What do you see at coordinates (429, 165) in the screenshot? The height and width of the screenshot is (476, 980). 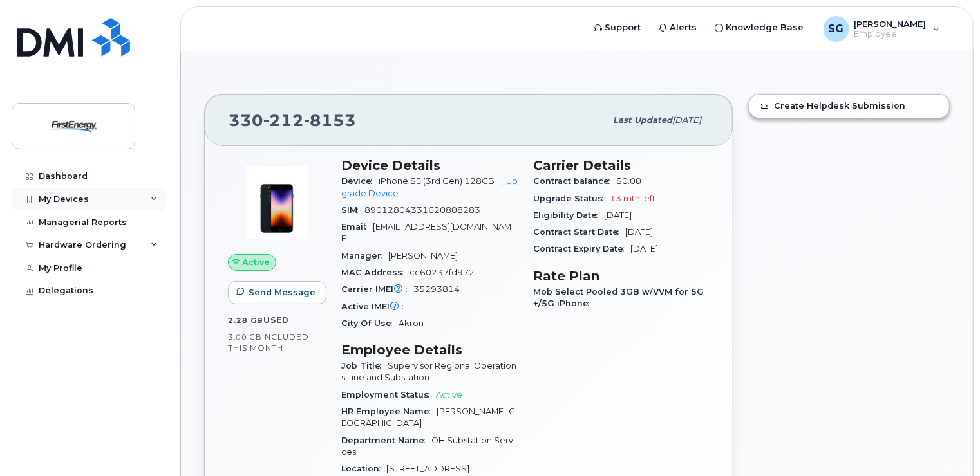 I see `h3: Device Details` at bounding box center [429, 165].